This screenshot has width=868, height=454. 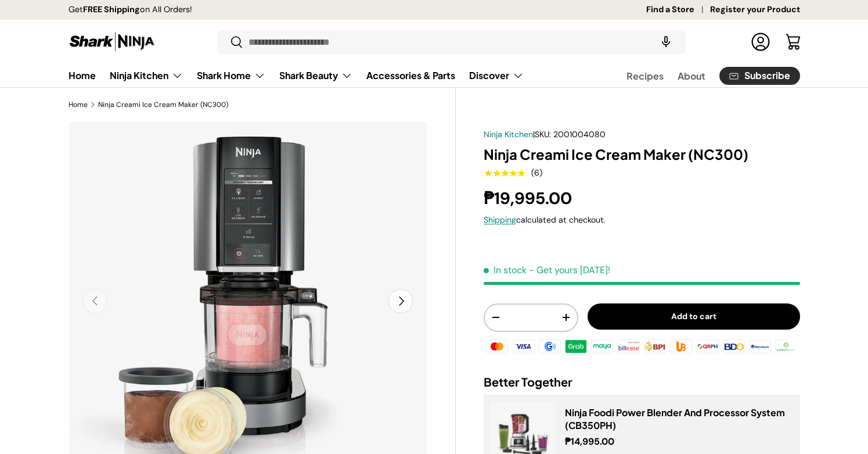 What do you see at coordinates (642, 220) in the screenshot?
I see `div: calculated at checkout.` at bounding box center [642, 220].